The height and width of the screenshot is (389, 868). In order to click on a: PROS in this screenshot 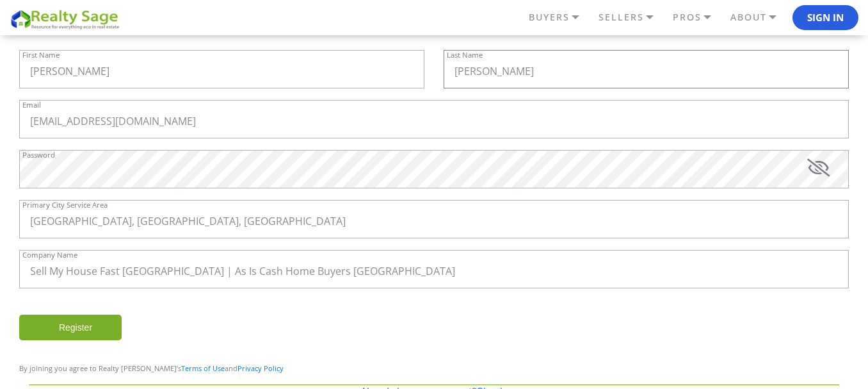, I will do `click(699, 17)`.